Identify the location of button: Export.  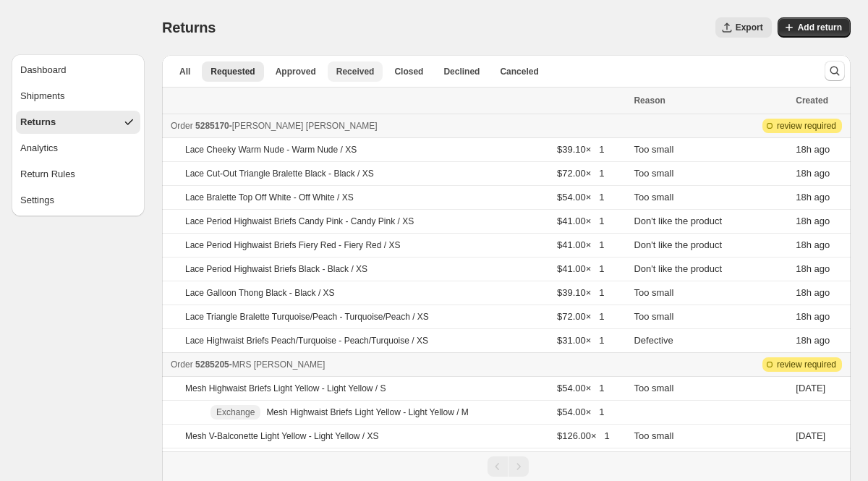
(744, 28).